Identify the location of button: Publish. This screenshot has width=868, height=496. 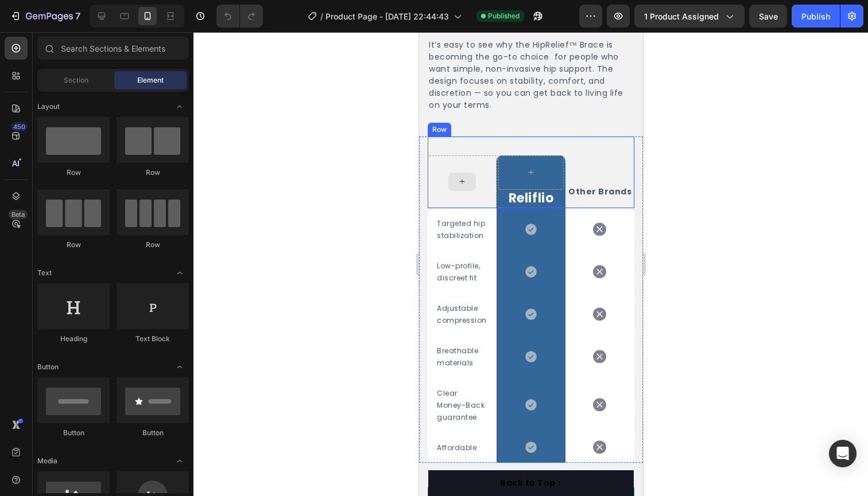
(815, 16).